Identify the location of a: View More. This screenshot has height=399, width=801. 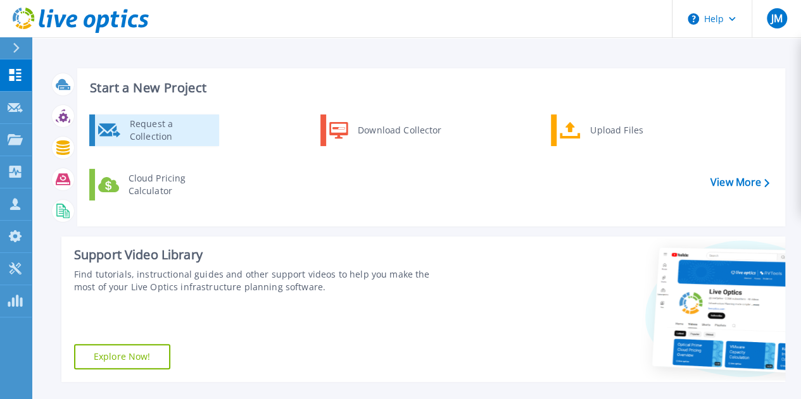
(739, 182).